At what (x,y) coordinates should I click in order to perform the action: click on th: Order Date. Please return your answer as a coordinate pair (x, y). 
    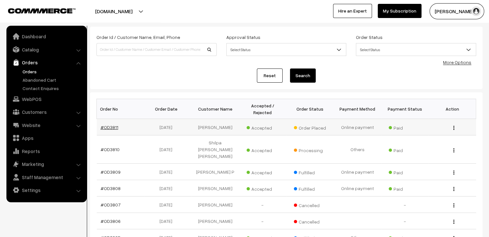
    Looking at the image, I should click on (168, 109).